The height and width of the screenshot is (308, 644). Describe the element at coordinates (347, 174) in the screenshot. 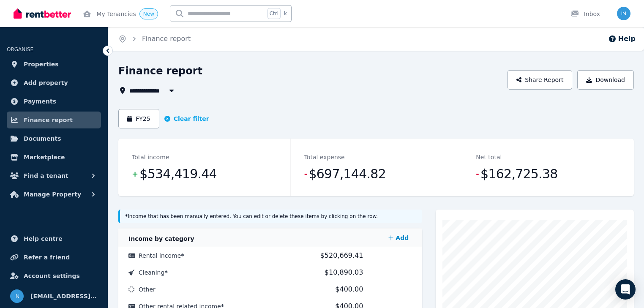

I see `span: $697,144.82` at that location.